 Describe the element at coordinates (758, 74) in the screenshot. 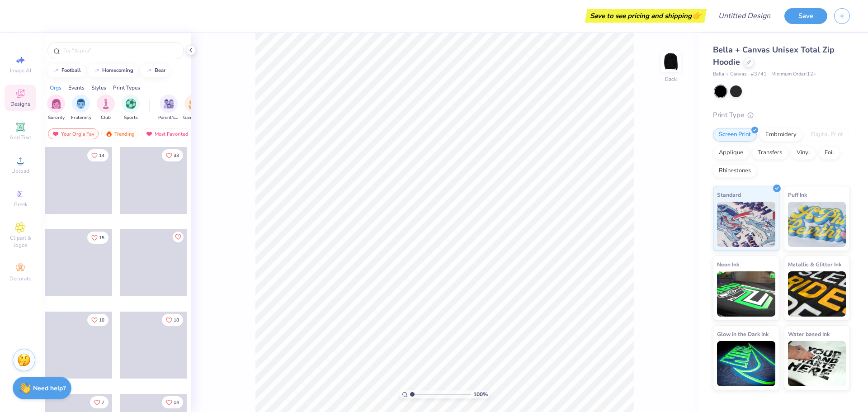

I see `span: # 3741` at that location.